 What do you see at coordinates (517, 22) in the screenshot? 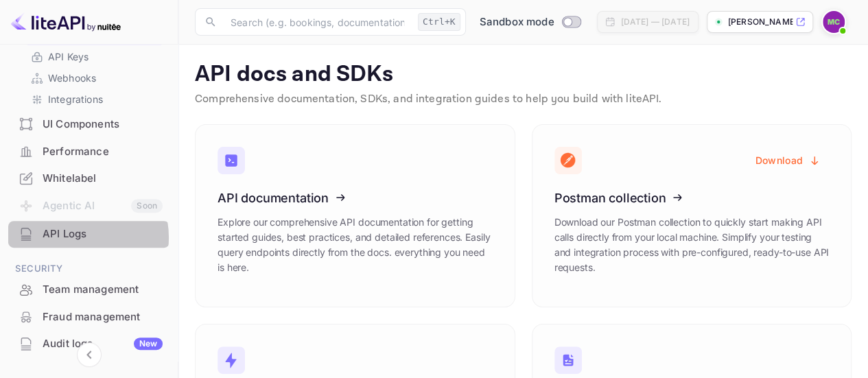
I see `span: Sandbox mode` at bounding box center [517, 22].